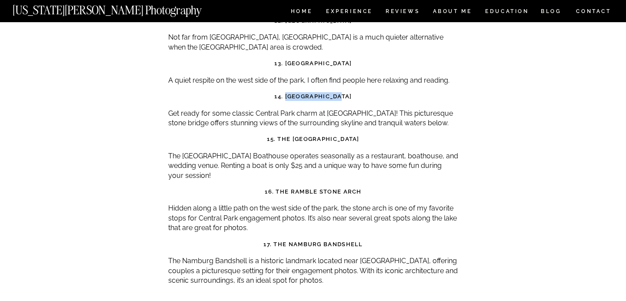 The image size is (626, 301). Describe the element at coordinates (348, 12) in the screenshot. I see `nav: Experience` at that location.